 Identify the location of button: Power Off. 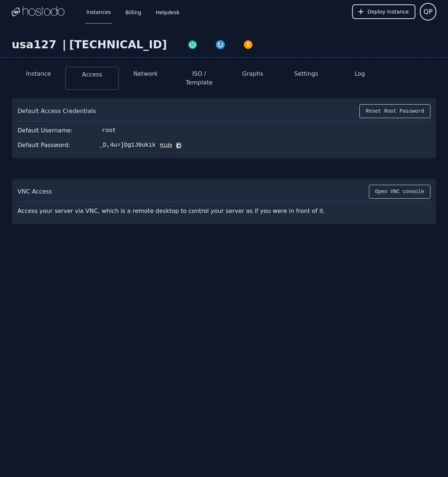
(249, 44).